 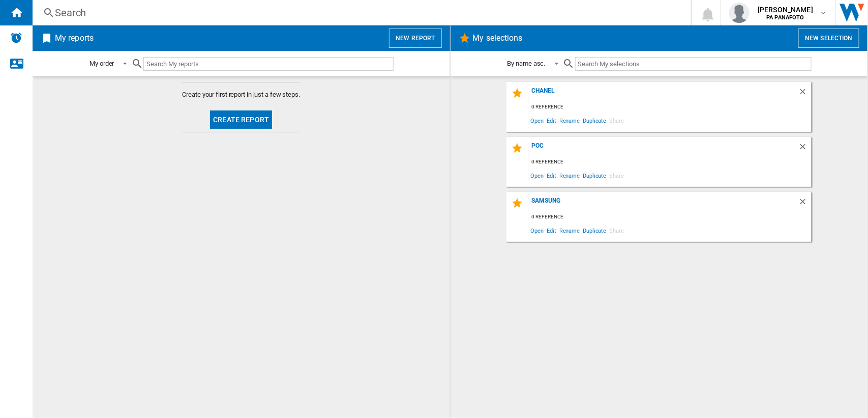 I want to click on input: Search My selections, so click(x=693, y=63).